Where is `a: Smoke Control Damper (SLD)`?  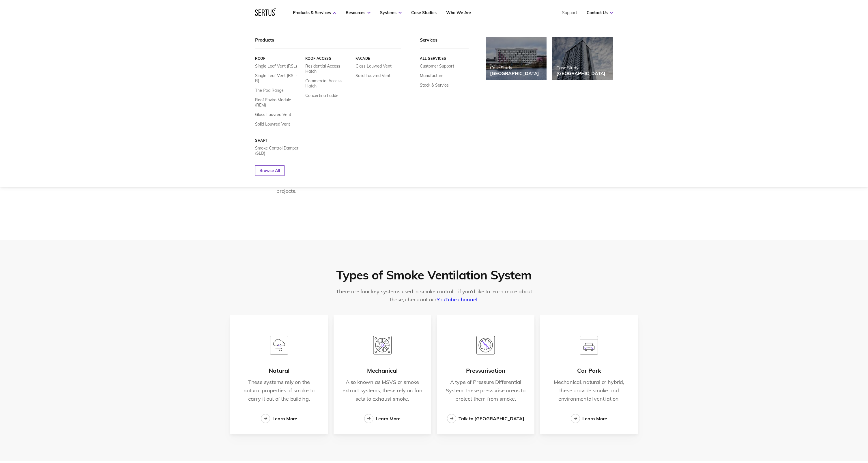
a: Smoke Control Damper (SLD) is located at coordinates (278, 150).